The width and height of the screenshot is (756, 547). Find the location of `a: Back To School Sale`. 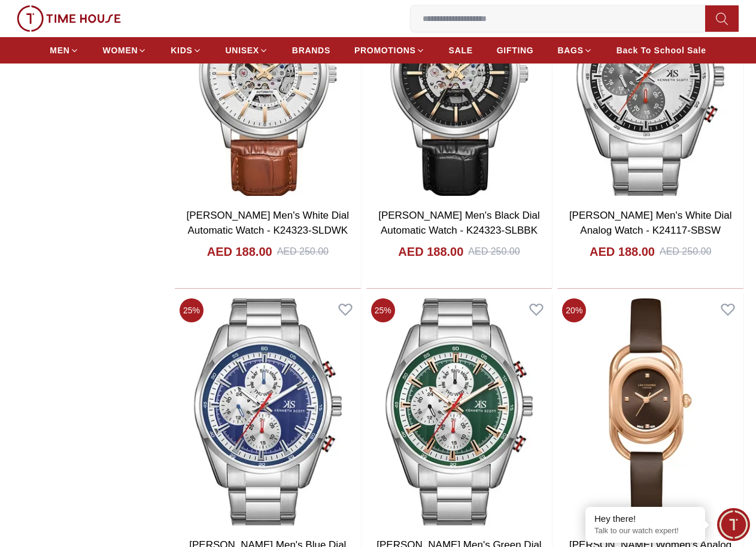

a: Back To School Sale is located at coordinates (662, 50).